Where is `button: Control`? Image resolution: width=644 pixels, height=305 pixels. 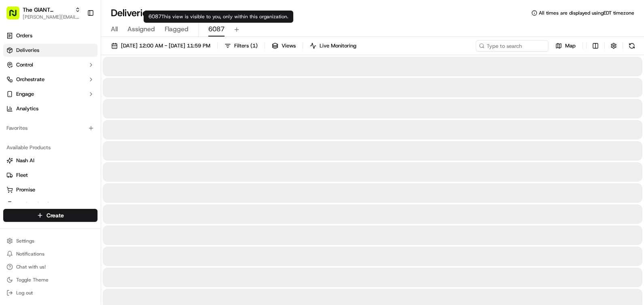 button: Control is located at coordinates (50, 65).